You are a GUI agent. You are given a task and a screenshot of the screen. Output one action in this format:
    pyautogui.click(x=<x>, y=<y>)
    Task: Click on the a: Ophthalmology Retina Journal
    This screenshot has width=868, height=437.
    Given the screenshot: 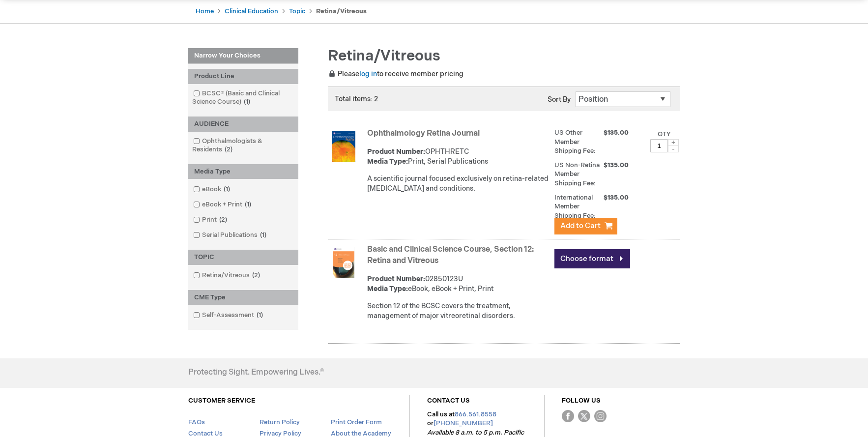 What is the action you would take?
    pyautogui.click(x=423, y=133)
    